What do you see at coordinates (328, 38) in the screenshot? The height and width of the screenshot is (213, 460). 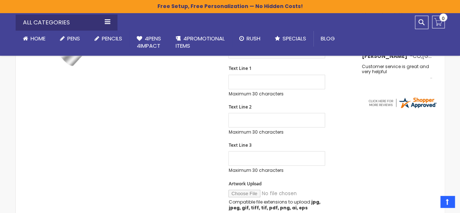 I see `span: Blog` at bounding box center [328, 38].